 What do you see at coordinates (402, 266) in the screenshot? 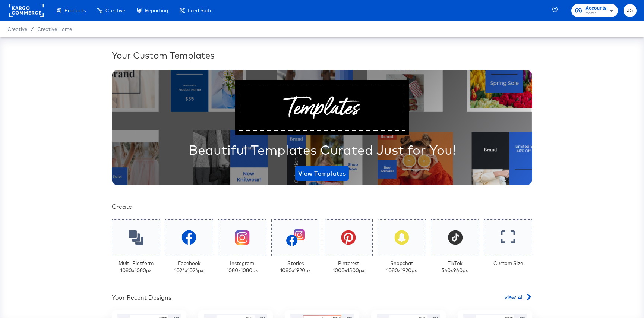
I see `div: Snapchat 1080 x 1920 px` at bounding box center [402, 266].